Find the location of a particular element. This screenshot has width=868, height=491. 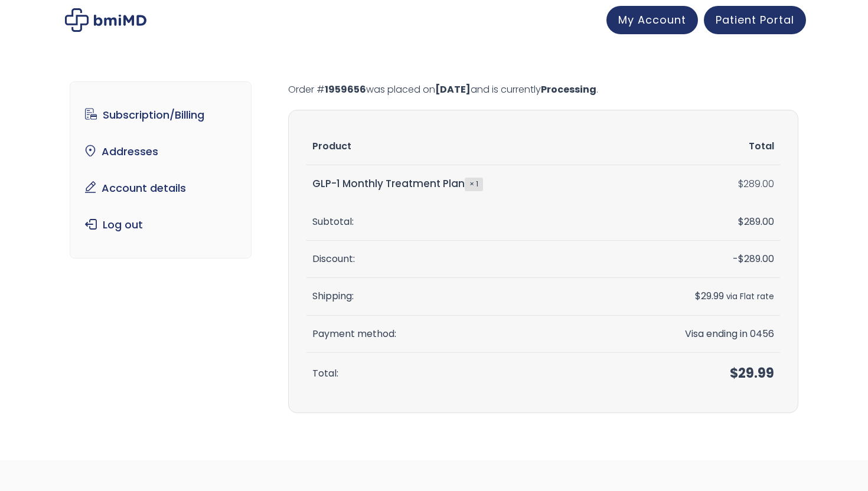

span: Patient Portal is located at coordinates (755, 19).